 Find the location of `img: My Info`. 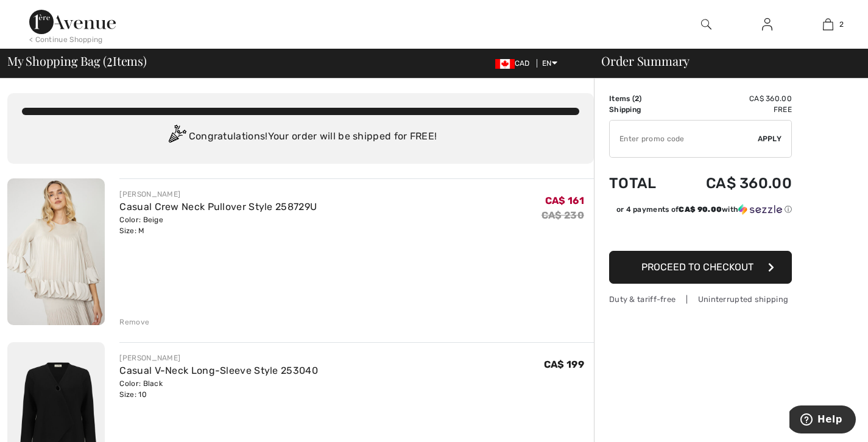

img: My Info is located at coordinates (767, 24).